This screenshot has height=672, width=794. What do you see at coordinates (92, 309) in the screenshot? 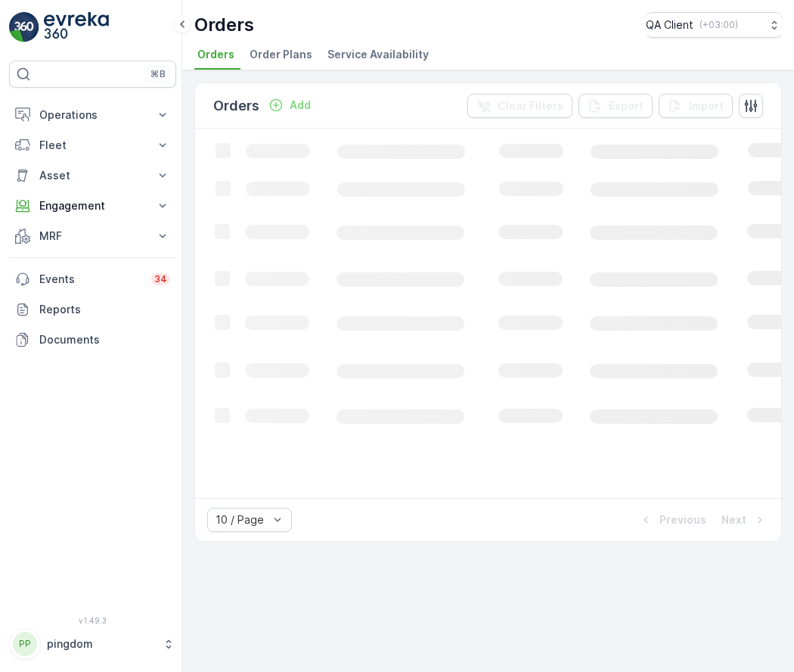
I see `a: Reports` at bounding box center [92, 309].